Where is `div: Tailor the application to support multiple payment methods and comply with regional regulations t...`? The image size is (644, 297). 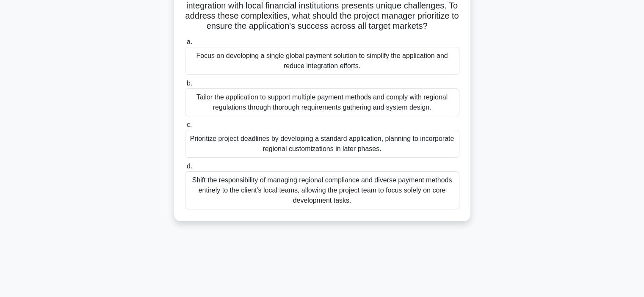
div: Tailor the application to support multiple payment methods and comply with regional regulations t... is located at coordinates (322, 102).